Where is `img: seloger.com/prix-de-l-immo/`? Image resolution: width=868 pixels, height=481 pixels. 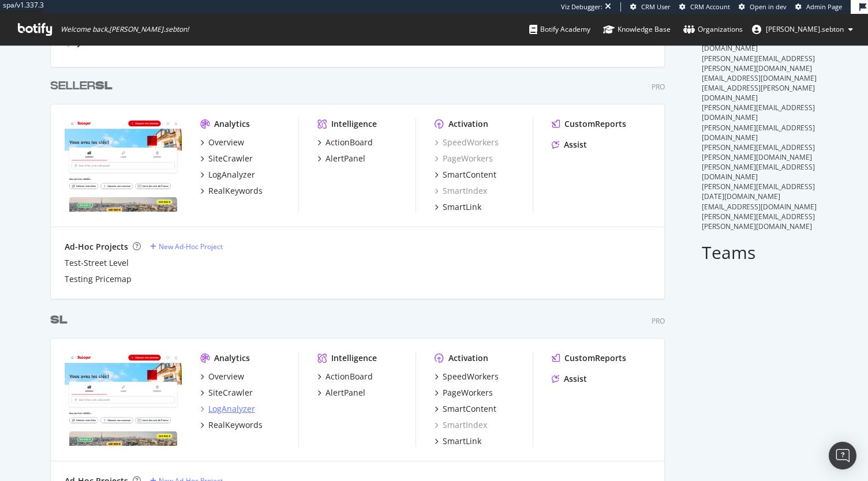
img: seloger.com/prix-de-l-immo/ is located at coordinates (123, 165).